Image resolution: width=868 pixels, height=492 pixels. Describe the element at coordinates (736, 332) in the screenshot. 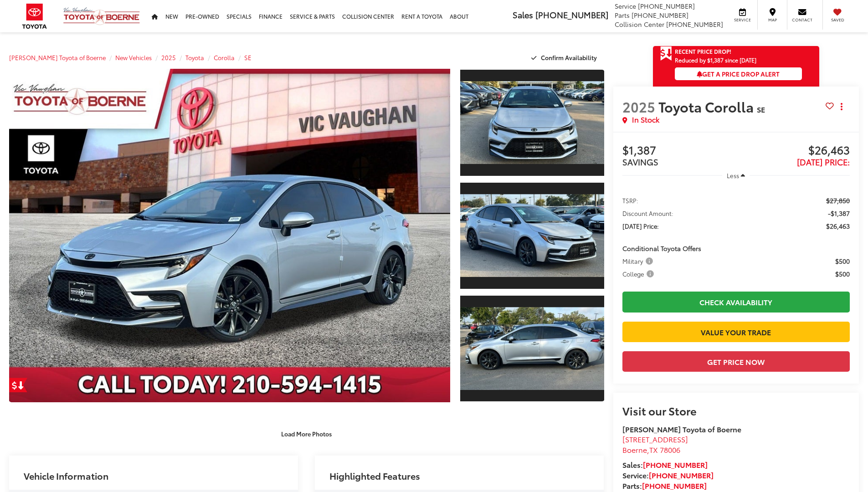

I see `a: Value Your Trade` at that location.